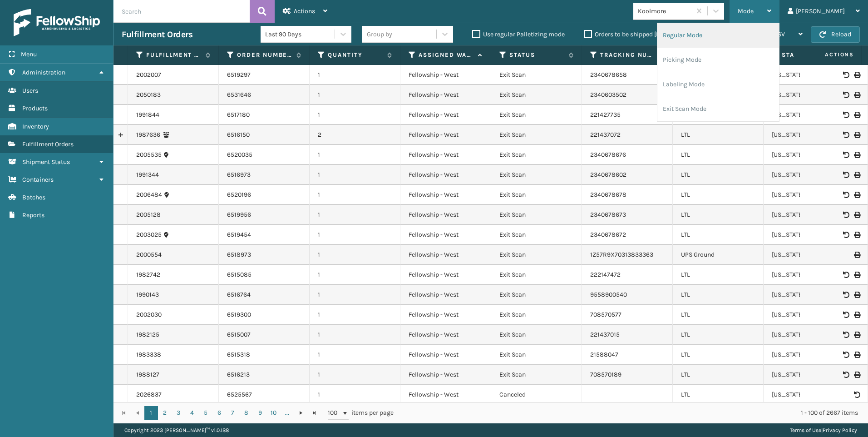  Describe the element at coordinates (315, 413) in the screenshot. I see `a: Go to the last page` at that location.